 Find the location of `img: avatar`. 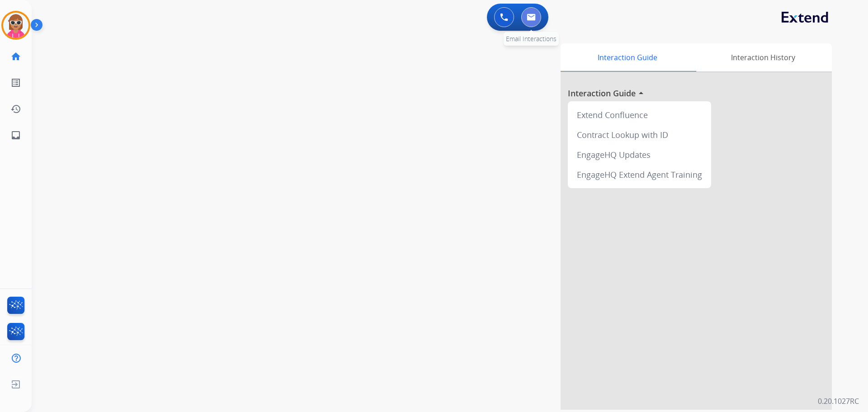

img: avatar is located at coordinates (16, 25).